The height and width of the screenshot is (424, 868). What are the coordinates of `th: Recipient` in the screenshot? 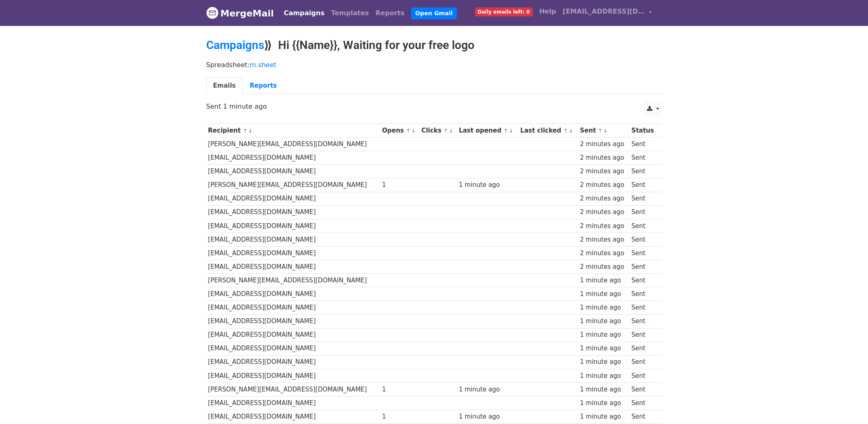 It's located at (294, 130).